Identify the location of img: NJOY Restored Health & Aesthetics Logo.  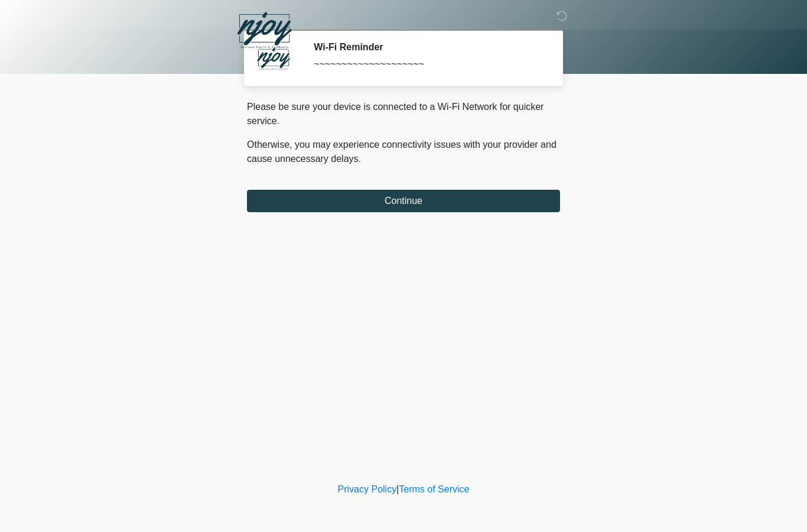
(264, 31).